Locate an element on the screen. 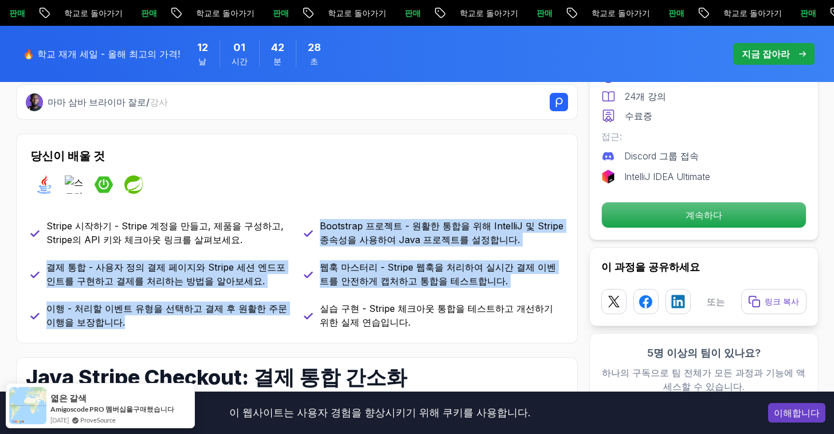 The height and width of the screenshot is (434, 834). font: 결제 통합 - 사용자 정의 결제 페이지와 Stripe 세션 엔드포인트를 구현하고 결제를 처리하는 방법을 알아보세요. is located at coordinates (166, 274).